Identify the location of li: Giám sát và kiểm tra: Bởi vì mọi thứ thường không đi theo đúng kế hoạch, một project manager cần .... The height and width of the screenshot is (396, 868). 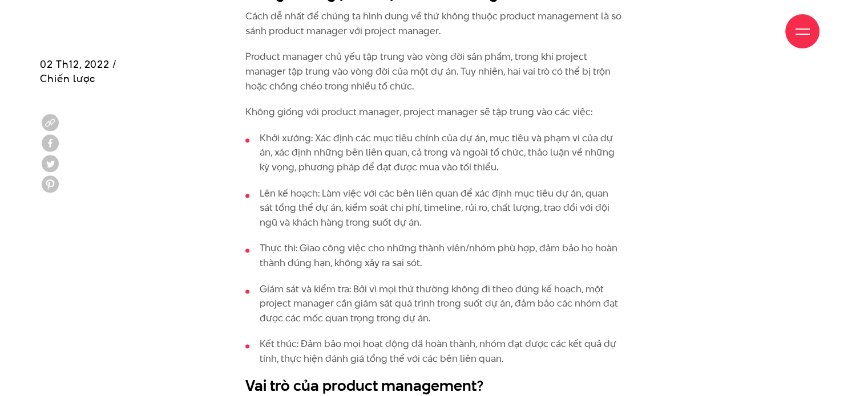
(434, 304).